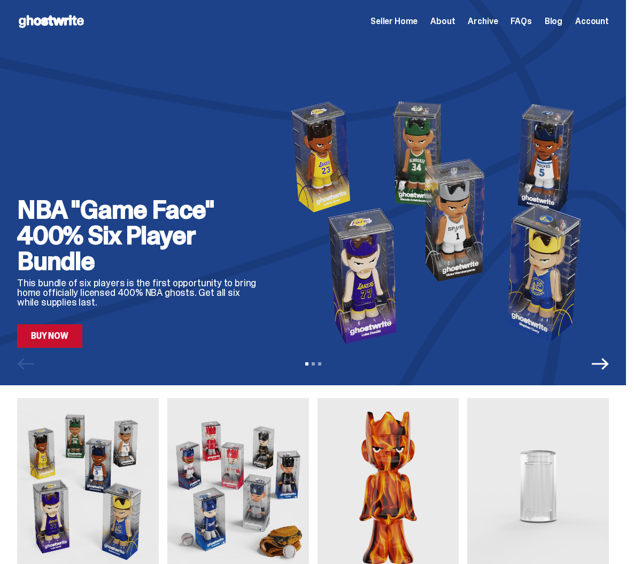 This screenshot has height=564, width=634. What do you see at coordinates (443, 21) in the screenshot?
I see `a: About` at bounding box center [443, 21].